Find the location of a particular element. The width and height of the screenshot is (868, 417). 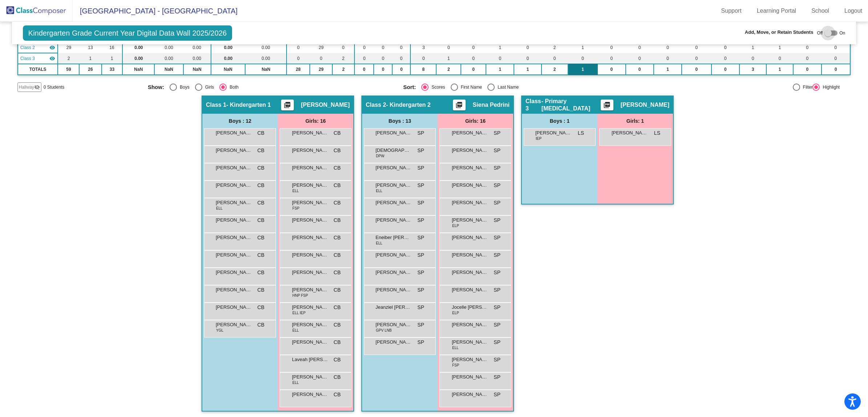

div: Girls: 16 is located at coordinates (475, 121).